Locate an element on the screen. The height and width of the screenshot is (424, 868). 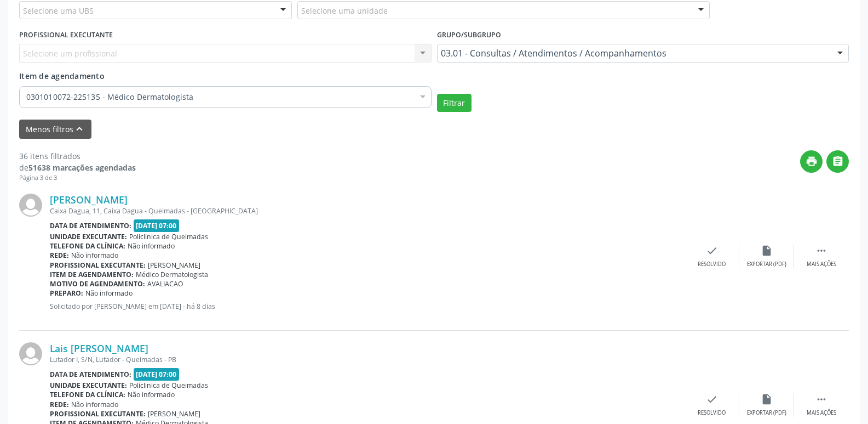
strong: 51638 marcações agendadas is located at coordinates (82, 167).